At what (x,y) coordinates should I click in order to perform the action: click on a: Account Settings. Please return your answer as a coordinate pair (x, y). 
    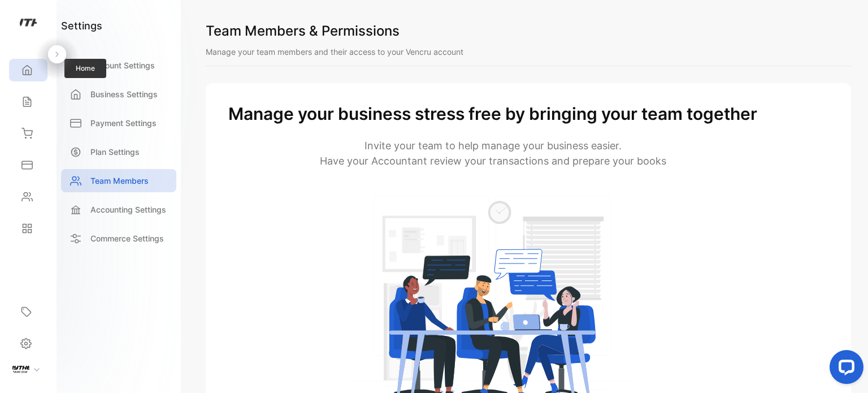
    Looking at the image, I should click on (119, 65).